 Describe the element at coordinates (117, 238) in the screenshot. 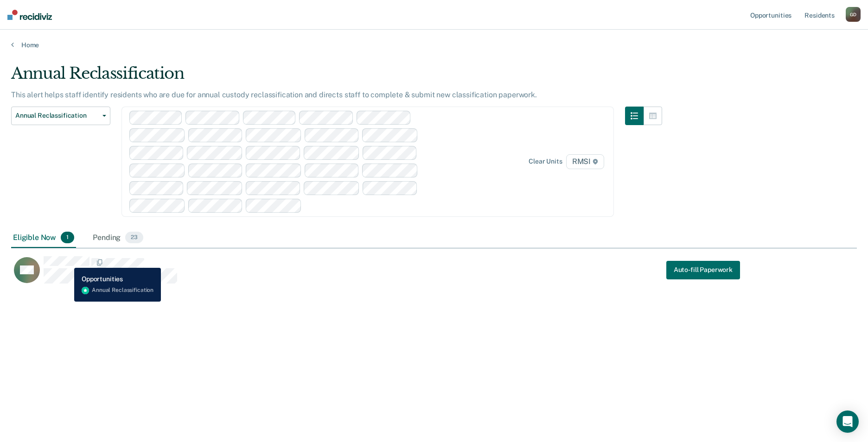

I see `div: Pending23` at that location.